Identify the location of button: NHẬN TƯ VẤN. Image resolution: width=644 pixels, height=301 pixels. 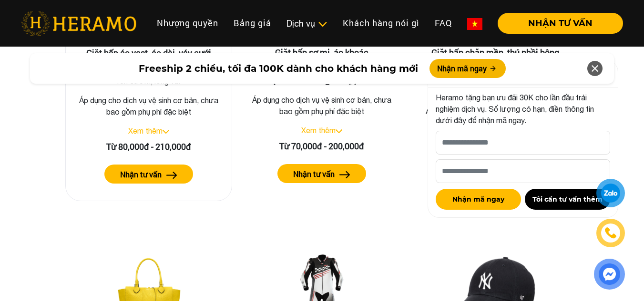
(560, 23).